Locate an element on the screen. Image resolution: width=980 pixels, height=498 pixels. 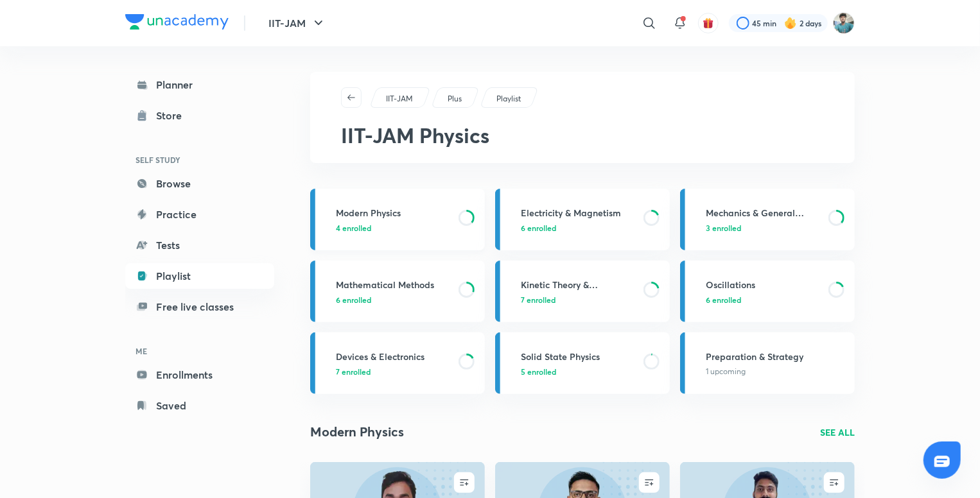
h3: Electricity & Magnetism is located at coordinates (578, 213).